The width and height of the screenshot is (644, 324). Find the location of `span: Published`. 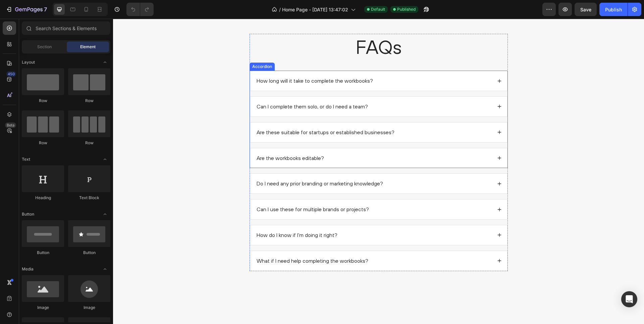

span: Published is located at coordinates (406, 9).